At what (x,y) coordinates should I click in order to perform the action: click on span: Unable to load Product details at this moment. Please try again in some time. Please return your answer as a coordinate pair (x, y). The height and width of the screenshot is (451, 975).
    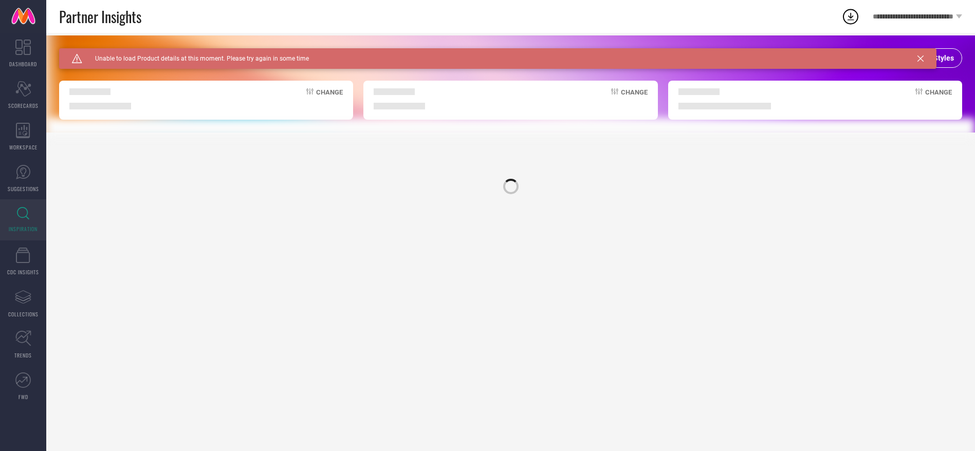
    Looking at the image, I should click on (195, 59).